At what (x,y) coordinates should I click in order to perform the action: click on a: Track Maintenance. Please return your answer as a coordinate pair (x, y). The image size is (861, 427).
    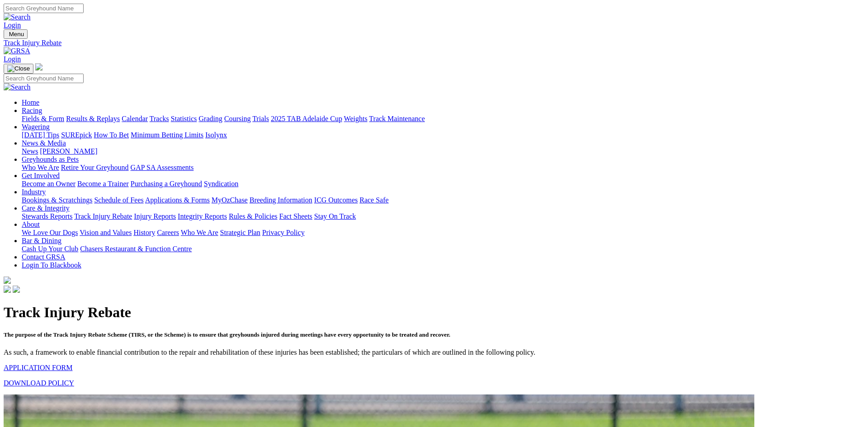
    Looking at the image, I should click on (397, 118).